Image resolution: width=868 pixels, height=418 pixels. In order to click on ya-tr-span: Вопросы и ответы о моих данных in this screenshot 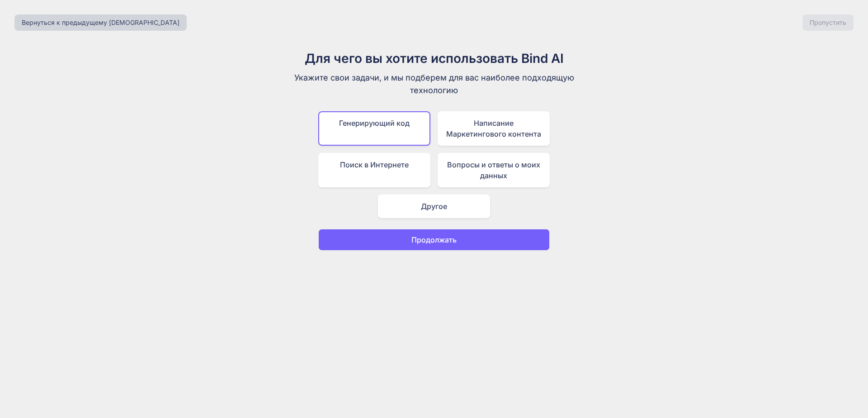, I will do `click(494, 170)`.